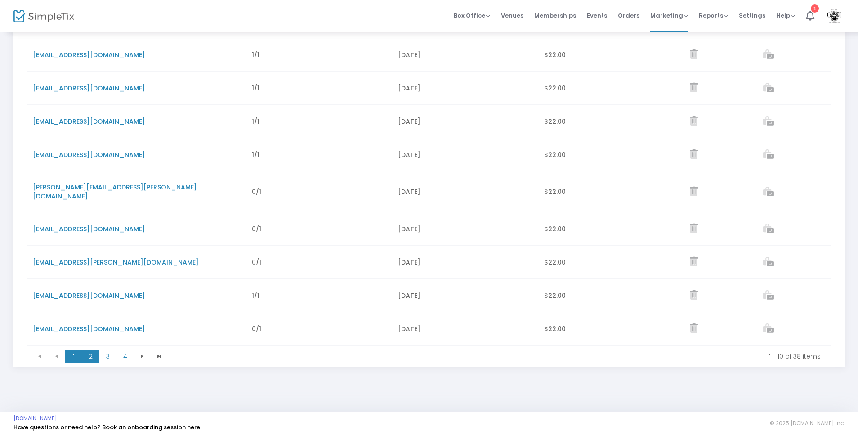 The width and height of the screenshot is (858, 431). What do you see at coordinates (669, 15) in the screenshot?
I see `span: Marketing` at bounding box center [669, 15].